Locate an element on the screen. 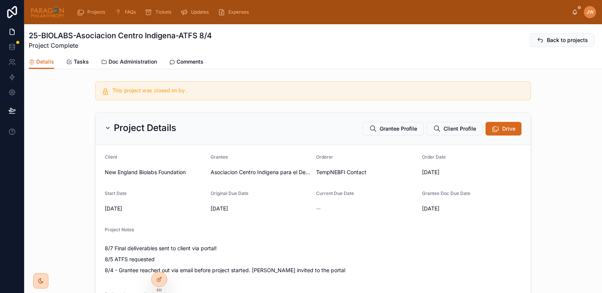 The image size is (602, 293). span: Grantee is located at coordinates (219, 157).